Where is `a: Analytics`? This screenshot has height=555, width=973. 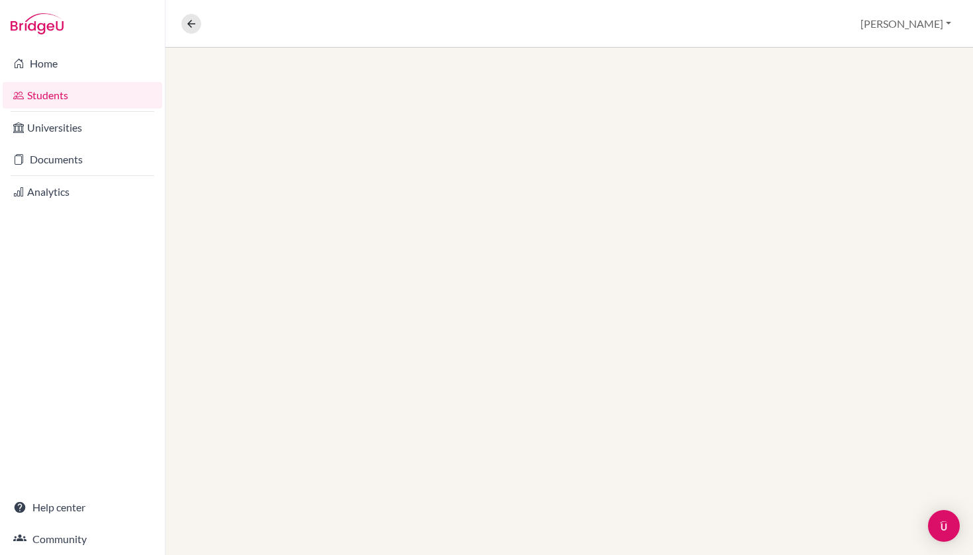
a: Analytics is located at coordinates (82, 192).